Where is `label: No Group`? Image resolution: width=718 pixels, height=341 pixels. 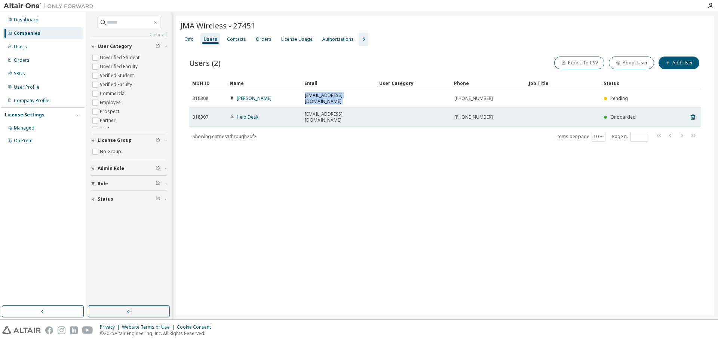 label: No Group is located at coordinates (111, 151).